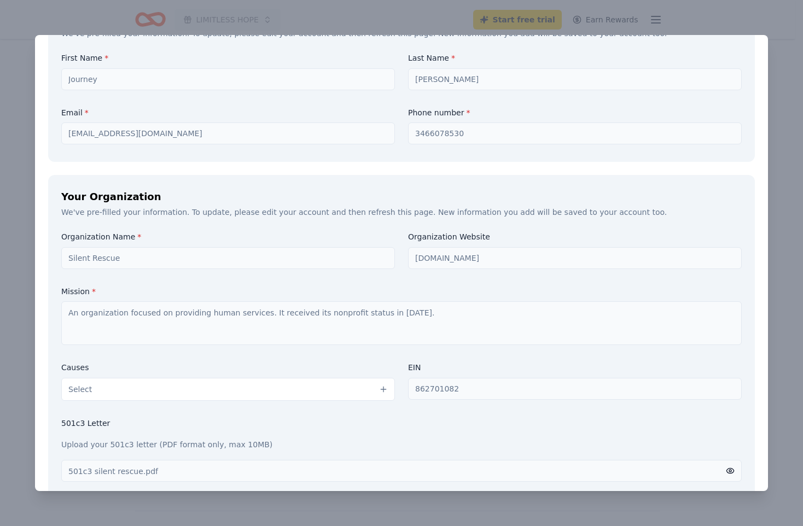 This screenshot has height=526, width=803. I want to click on p: Upload your 501c3 letter (PDF format only, max 10MB), so click(402, 445).